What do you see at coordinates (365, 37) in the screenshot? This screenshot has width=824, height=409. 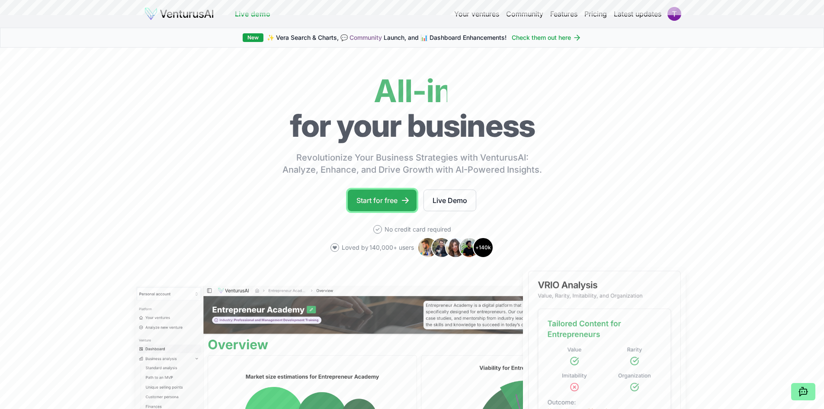 I see `a: Community` at bounding box center [365, 37].